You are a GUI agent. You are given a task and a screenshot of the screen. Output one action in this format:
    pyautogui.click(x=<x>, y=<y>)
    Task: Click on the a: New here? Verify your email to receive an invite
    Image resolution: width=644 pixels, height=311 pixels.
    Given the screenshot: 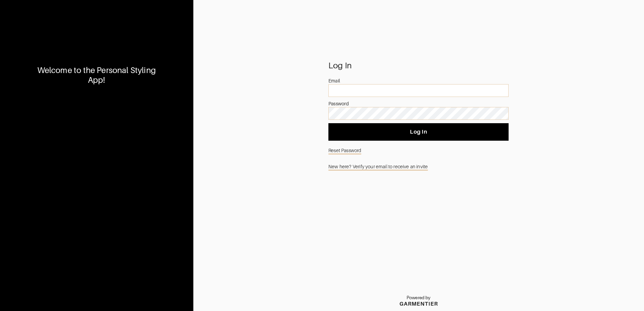 What is the action you would take?
    pyautogui.click(x=419, y=167)
    